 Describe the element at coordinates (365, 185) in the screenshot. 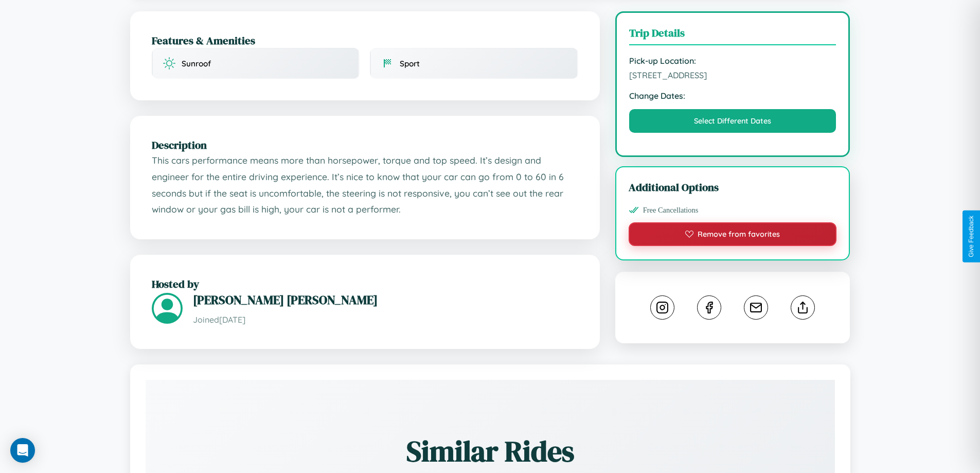

I see `p: This cars performance means more than horsepower, torque and top speed. It’s design and engineer ...` at that location.